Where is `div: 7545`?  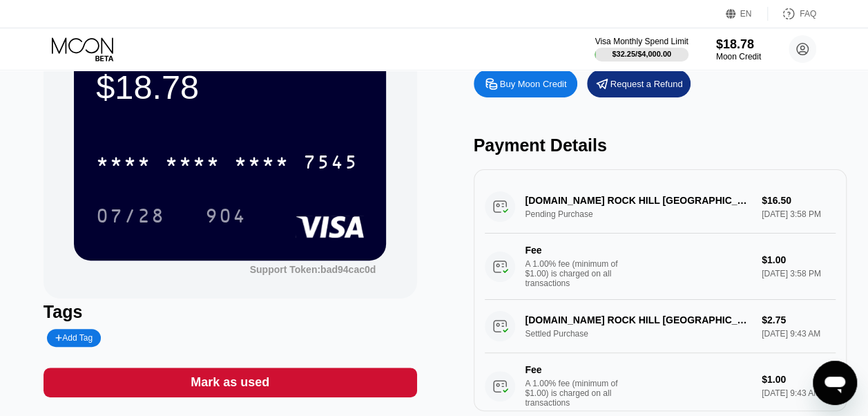
div: 7545 is located at coordinates (331, 163).